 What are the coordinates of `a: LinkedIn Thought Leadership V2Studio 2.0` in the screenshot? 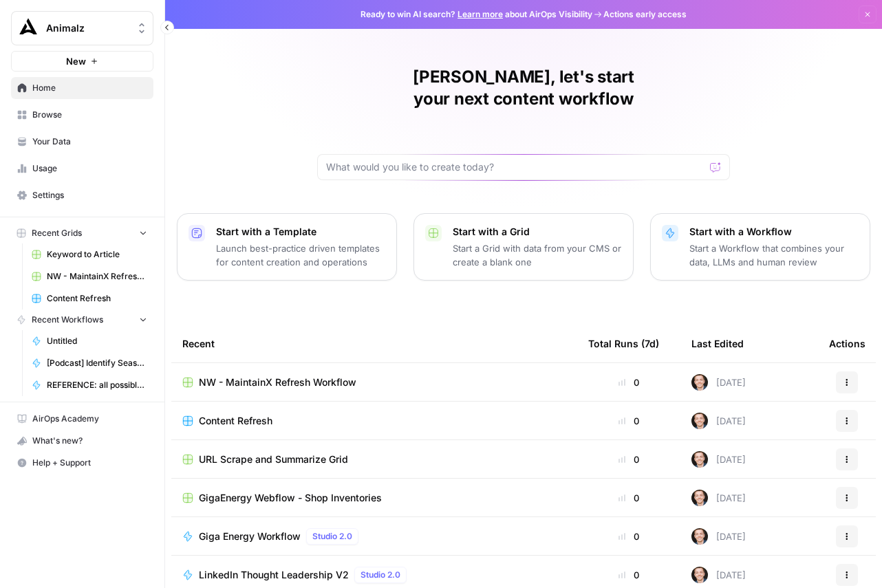 It's located at (374, 575).